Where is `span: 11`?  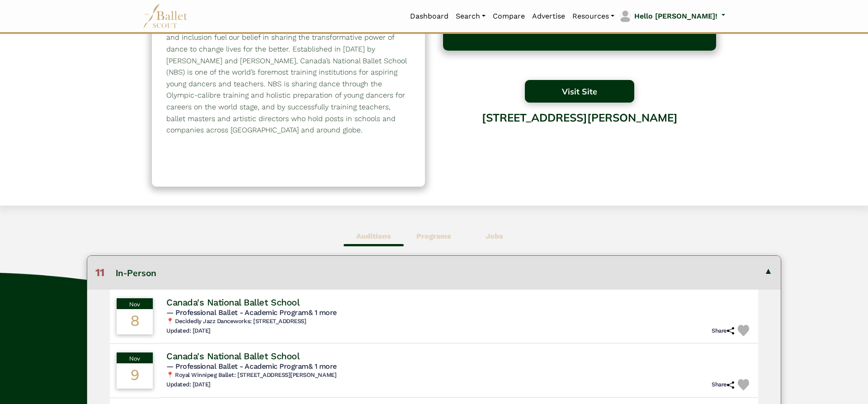 span: 11 is located at coordinates (100, 273).